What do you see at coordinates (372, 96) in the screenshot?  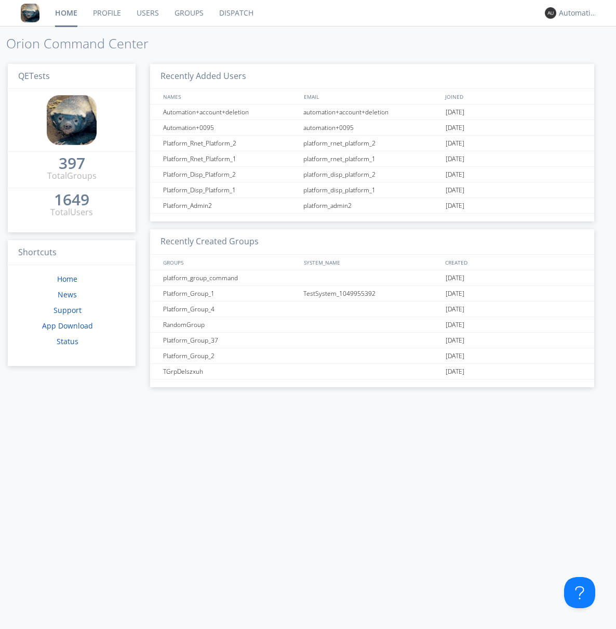 I see `div: EMAIL` at bounding box center [372, 96].